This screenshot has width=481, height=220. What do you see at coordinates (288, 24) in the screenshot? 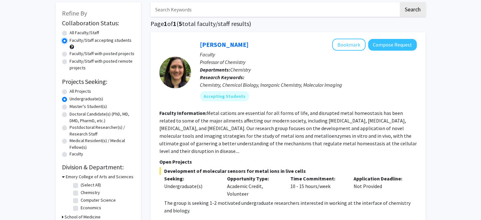
I see `h1: Page of ( total faculty/staff results)` at bounding box center [288, 24].